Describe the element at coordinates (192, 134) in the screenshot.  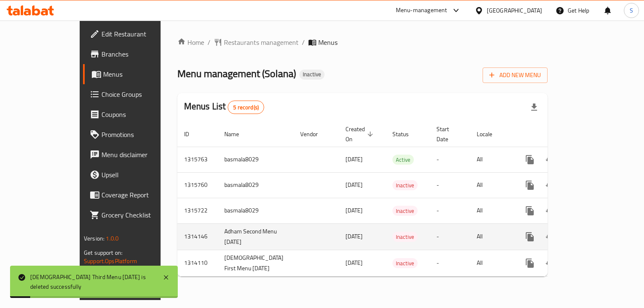
I see `span: ID` at that location.